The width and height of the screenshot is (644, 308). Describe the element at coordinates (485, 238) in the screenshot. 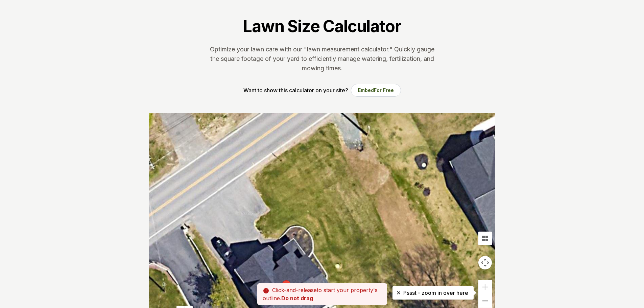

I see `button: Tilt map` at that location.